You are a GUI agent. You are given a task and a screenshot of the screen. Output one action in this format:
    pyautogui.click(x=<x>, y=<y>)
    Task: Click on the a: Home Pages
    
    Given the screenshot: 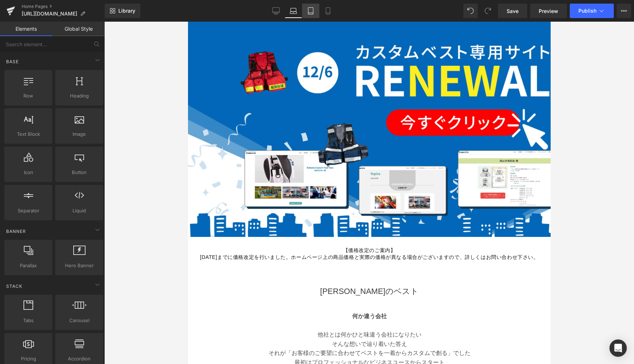 What is the action you would take?
    pyautogui.click(x=63, y=6)
    